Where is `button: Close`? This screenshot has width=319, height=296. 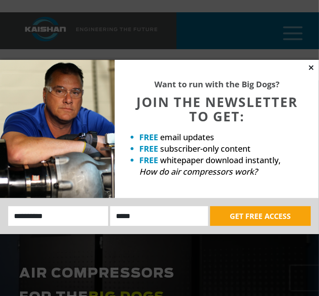
button: Close is located at coordinates (311, 68).